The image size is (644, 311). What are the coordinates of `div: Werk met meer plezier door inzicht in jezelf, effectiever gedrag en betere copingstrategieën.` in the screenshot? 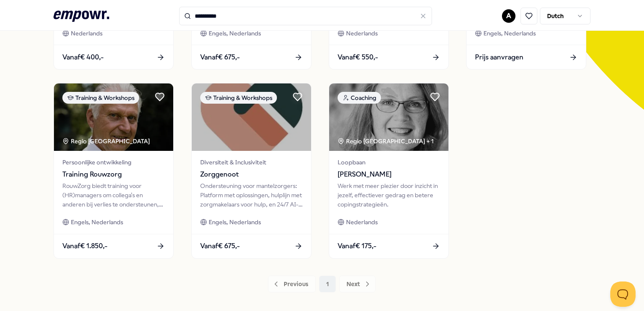 It's located at (389, 195).